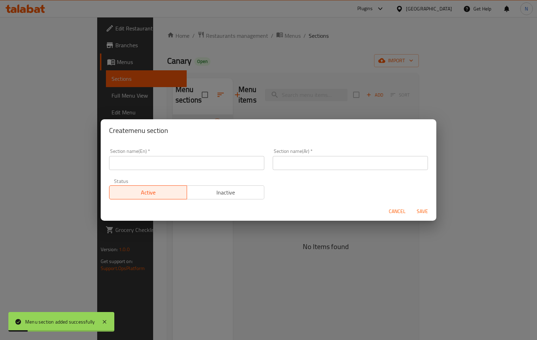  Describe the element at coordinates (422, 211) in the screenshot. I see `span: Save` at that location.